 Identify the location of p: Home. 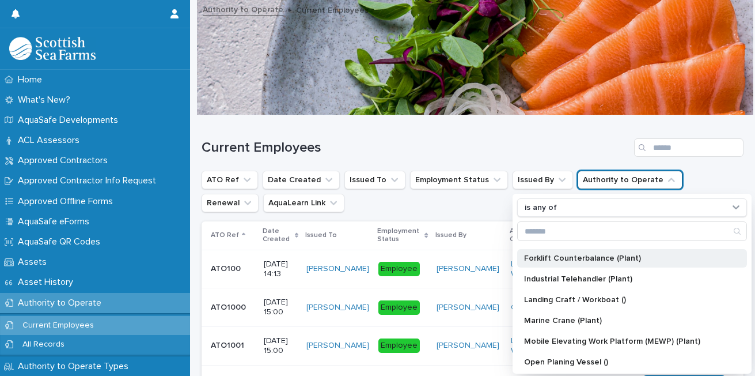
(32, 80).